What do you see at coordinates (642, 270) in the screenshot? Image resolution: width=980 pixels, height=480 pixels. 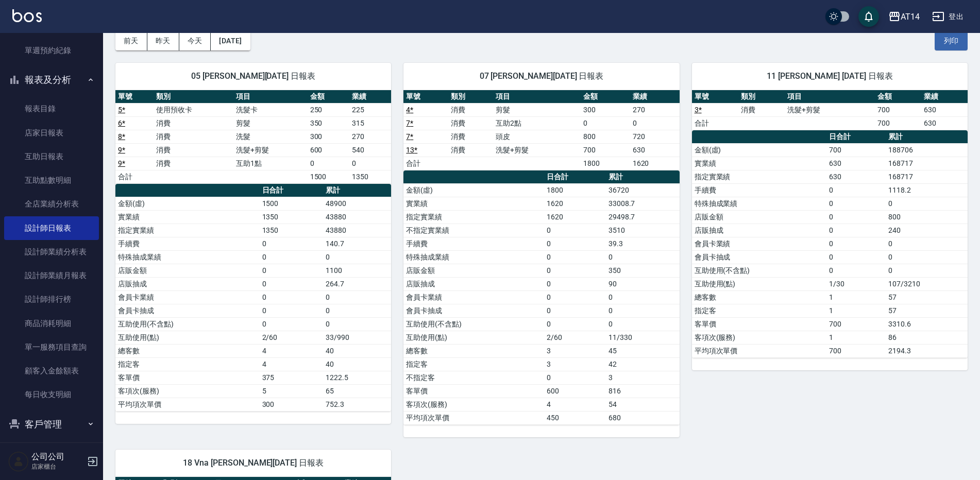 I see `td: 350` at bounding box center [642, 270].